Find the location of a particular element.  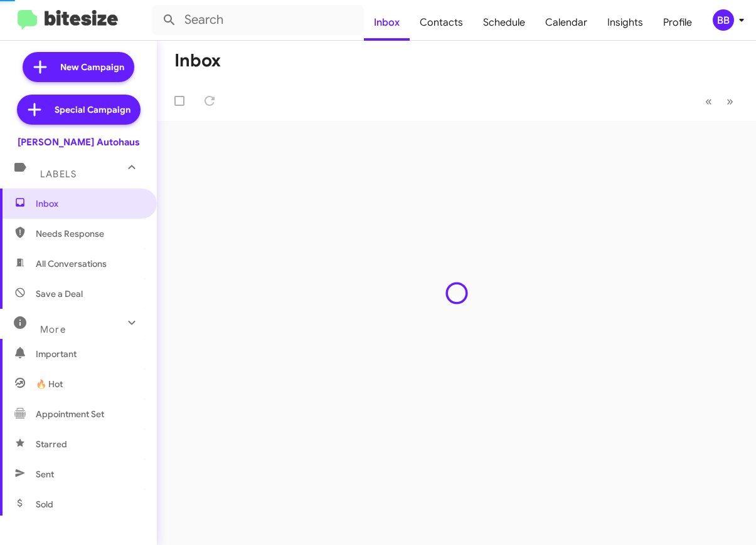

a: Schedule is located at coordinates (504, 22).